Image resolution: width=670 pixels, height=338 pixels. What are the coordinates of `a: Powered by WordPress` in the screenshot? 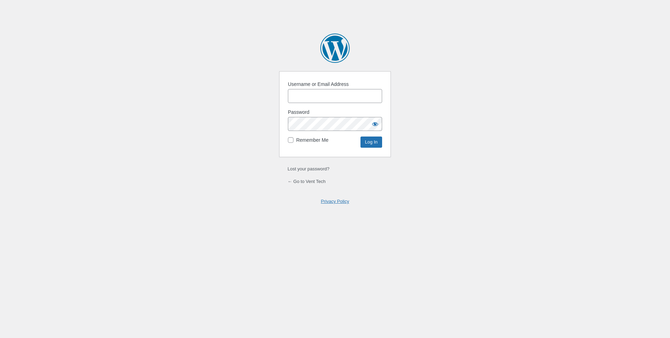 It's located at (335, 48).